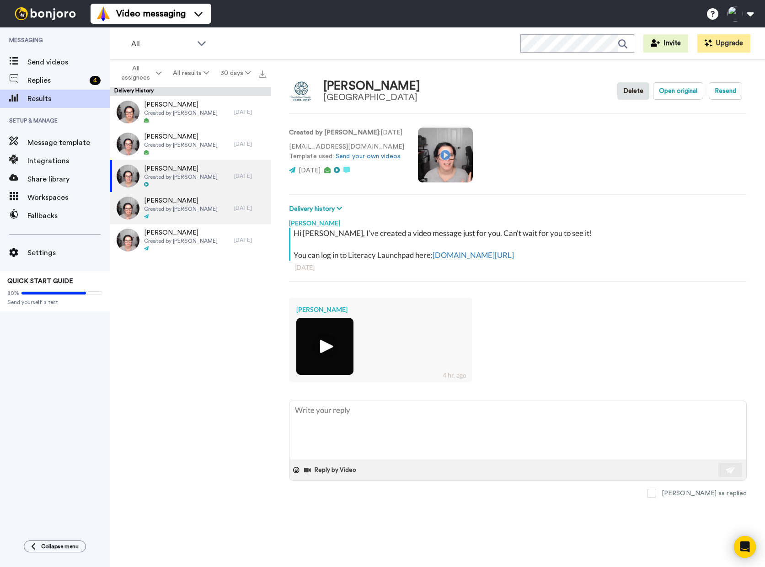  I want to click on div: Delivery History, so click(190, 91).